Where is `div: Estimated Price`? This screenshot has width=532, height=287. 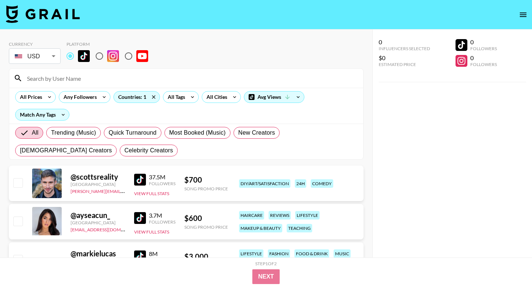
div: Estimated Price is located at coordinates (404, 64).